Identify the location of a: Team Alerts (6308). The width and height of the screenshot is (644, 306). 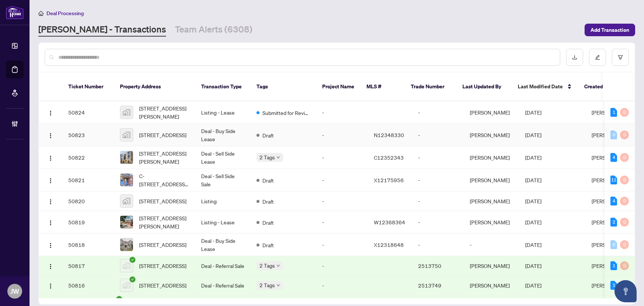
(214, 30).